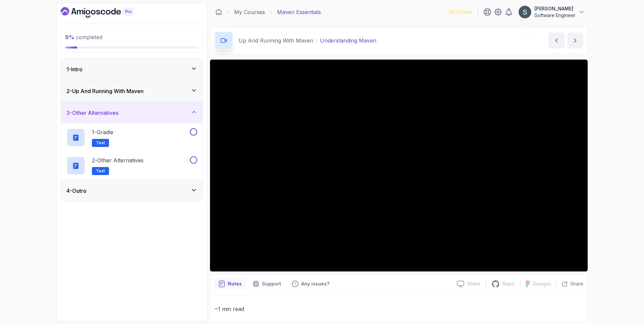  I want to click on p: ~1 min read, so click(399, 309).